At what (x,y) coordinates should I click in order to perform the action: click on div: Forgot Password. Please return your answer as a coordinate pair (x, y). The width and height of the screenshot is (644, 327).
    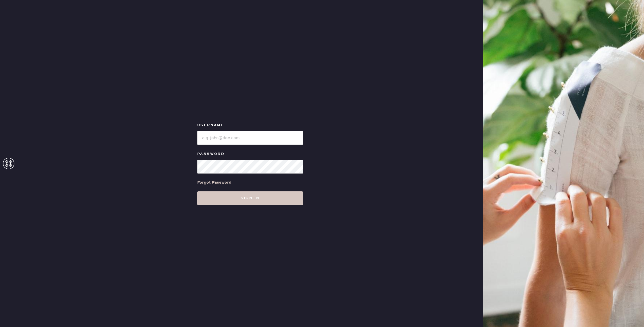
    Looking at the image, I should click on (214, 183).